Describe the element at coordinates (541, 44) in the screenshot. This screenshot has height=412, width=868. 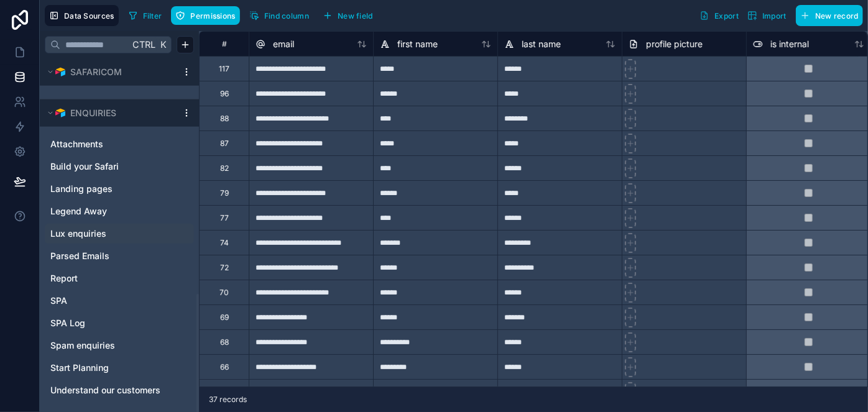
I see `span: last name` at that location.